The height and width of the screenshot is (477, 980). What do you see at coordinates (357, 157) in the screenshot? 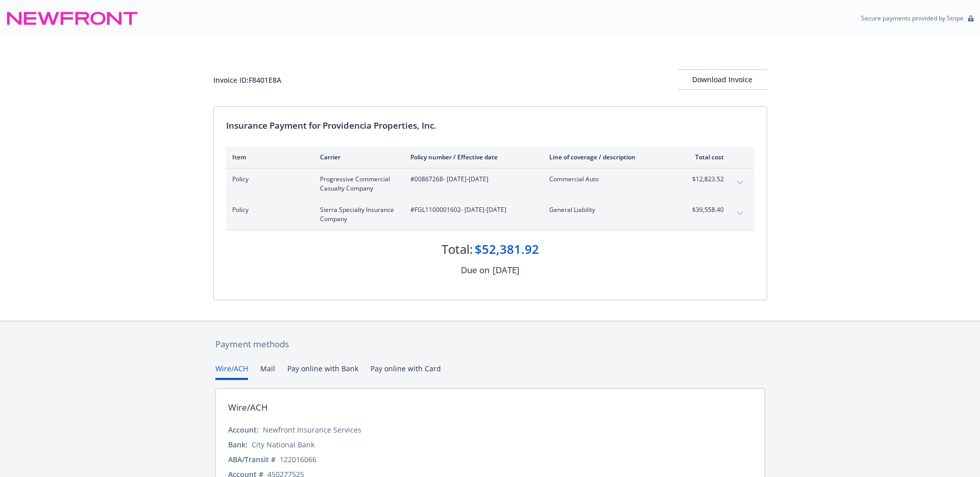
I see `div: Carrier` at bounding box center [357, 157].